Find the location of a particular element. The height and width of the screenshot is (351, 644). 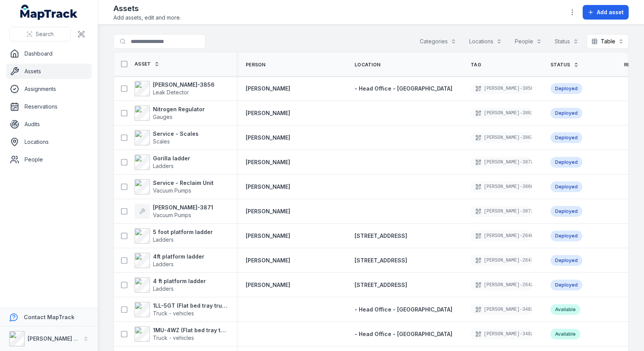

strong: 5 foot platform ladder is located at coordinates (183, 232).